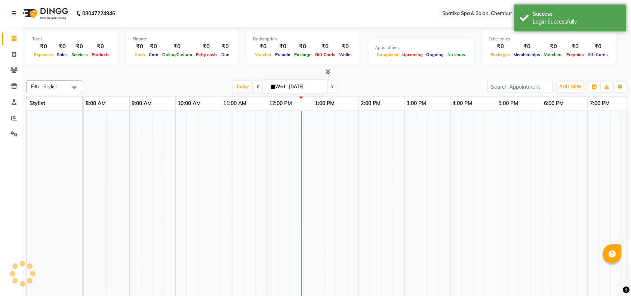  I want to click on div: Appointment, so click(421, 47).